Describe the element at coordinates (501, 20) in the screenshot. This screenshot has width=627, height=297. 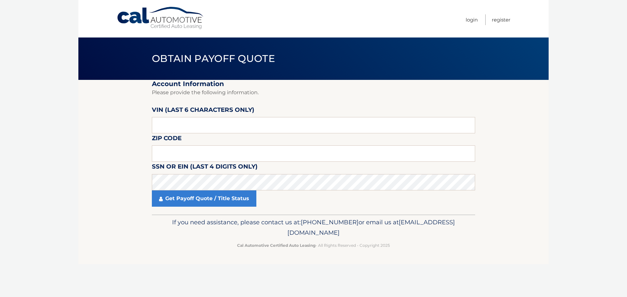
I see `a: Register` at that location.